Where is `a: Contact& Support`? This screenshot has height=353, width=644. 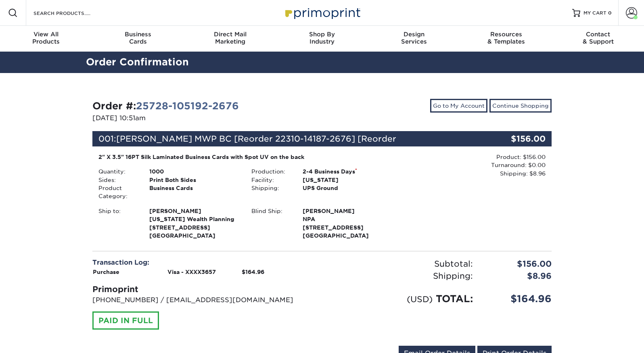 a: Contact& Support is located at coordinates (598, 39).